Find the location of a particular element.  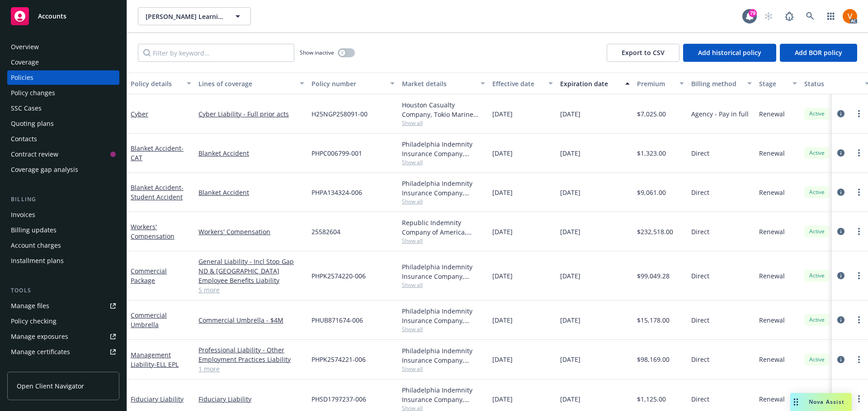

a: Employee Benefits Liability is located at coordinates (251, 280).